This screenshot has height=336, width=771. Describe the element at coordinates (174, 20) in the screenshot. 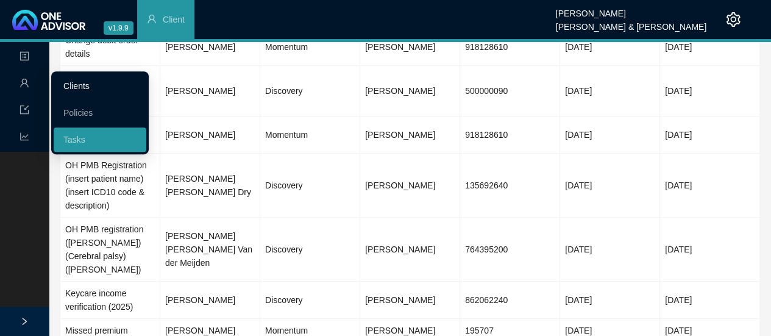

I see `span: Client` at that location.